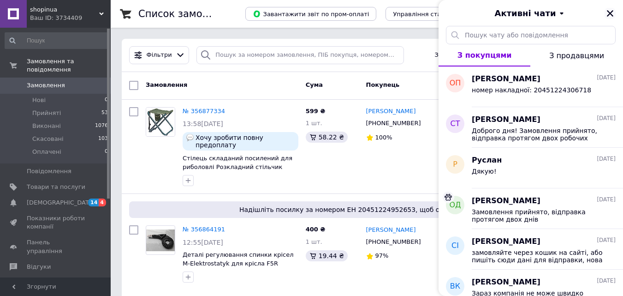 Image resolution: width=623 pixels, height=296 pixels. Describe the element at coordinates (185, 14) in the screenshot. I see `h1: Список замовлень` at that location.